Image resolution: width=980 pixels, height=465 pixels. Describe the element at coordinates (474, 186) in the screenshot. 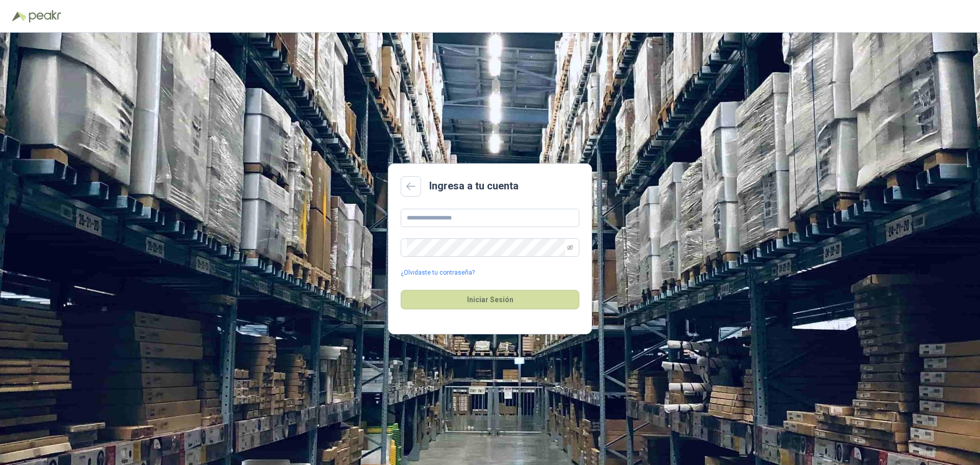

I see `h2: Ingresa a tu cuenta` at that location.